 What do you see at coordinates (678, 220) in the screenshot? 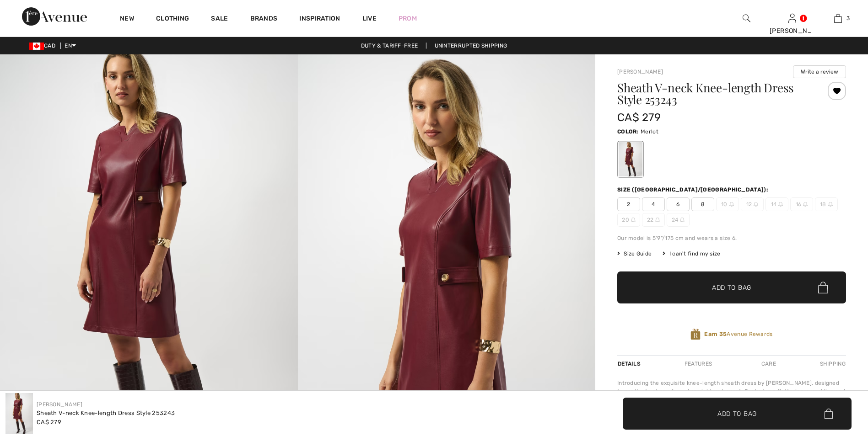
I see `span: 24` at bounding box center [678, 220].